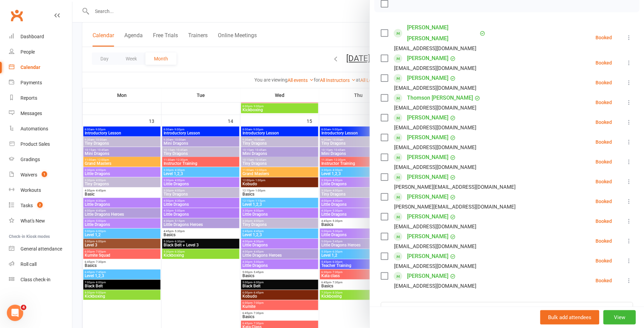 This screenshot has height=328, width=644. Describe the element at coordinates (40, 83) in the screenshot. I see `a: Payments` at that location.